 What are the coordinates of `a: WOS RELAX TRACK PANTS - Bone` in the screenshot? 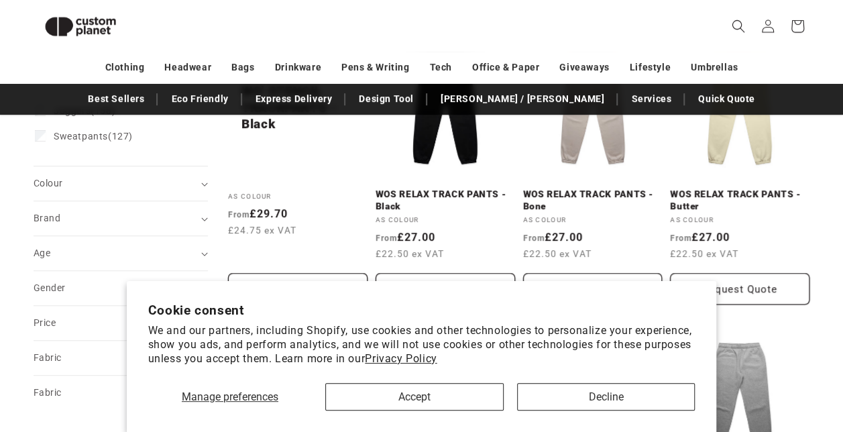 It's located at (593, 200).